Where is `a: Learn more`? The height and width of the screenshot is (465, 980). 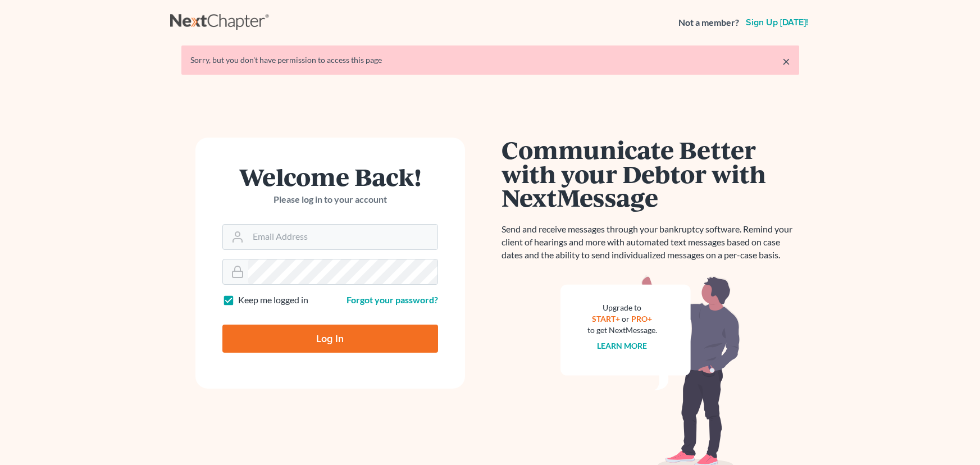
a: Learn more is located at coordinates (622, 346).